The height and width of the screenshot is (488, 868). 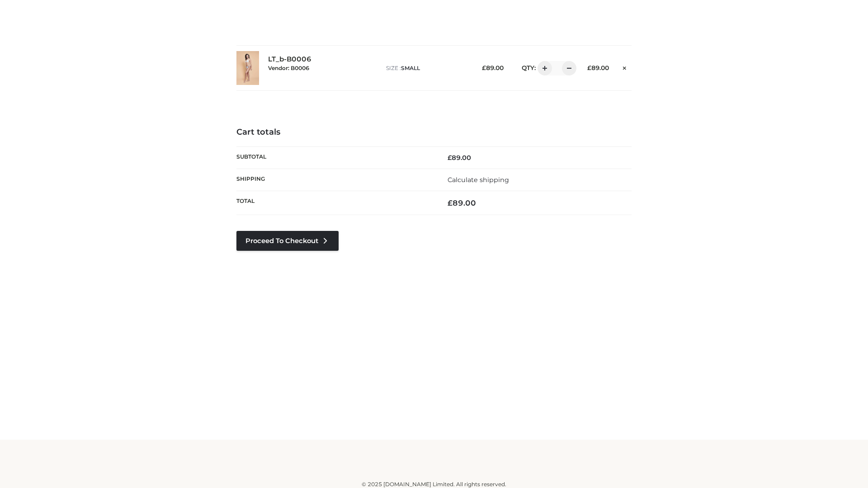 I want to click on a: Remove this item, so click(x=625, y=67).